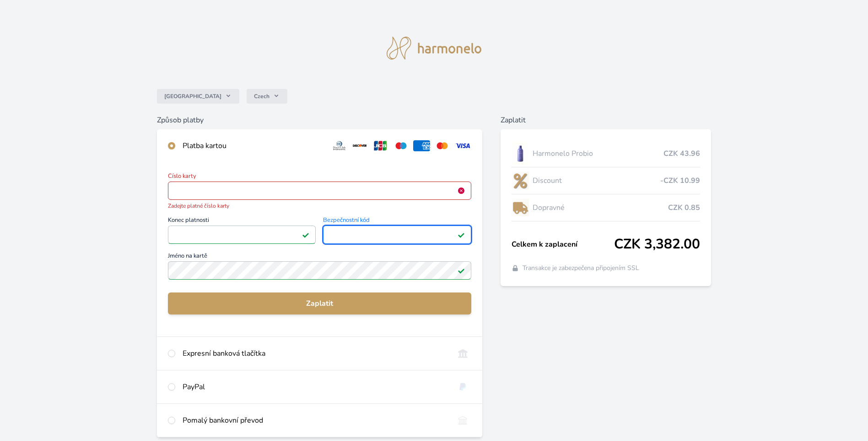 The height and width of the screenshot is (441, 868). Describe the element at coordinates (680, 180) in the screenshot. I see `span: -CZK 10.99` at that location.